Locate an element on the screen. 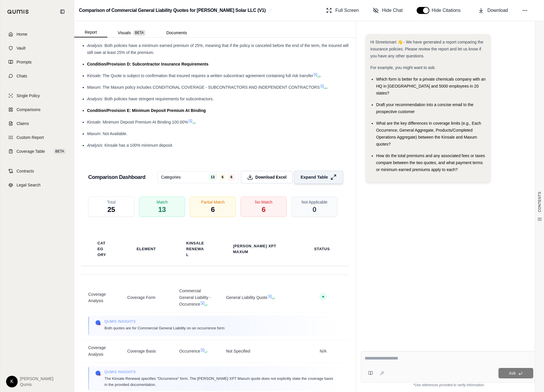  span: : Minimum Deposit Premium At Binding 100.00% is located at coordinates (144, 122).